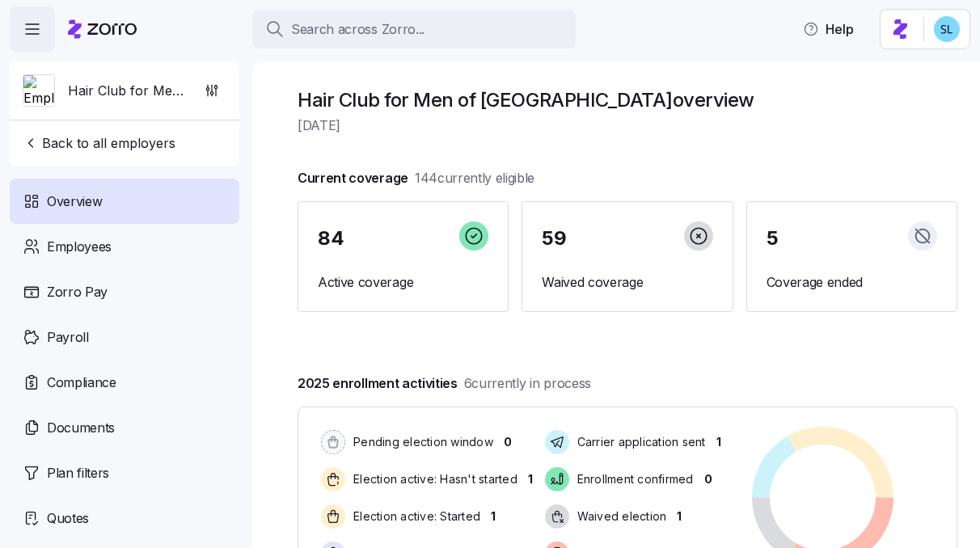 The width and height of the screenshot is (980, 548). What do you see at coordinates (414, 29) in the screenshot?
I see `button: Search across Zorro...` at bounding box center [414, 29].